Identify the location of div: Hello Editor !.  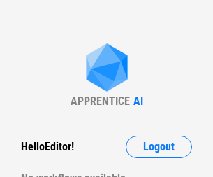
(48, 147).